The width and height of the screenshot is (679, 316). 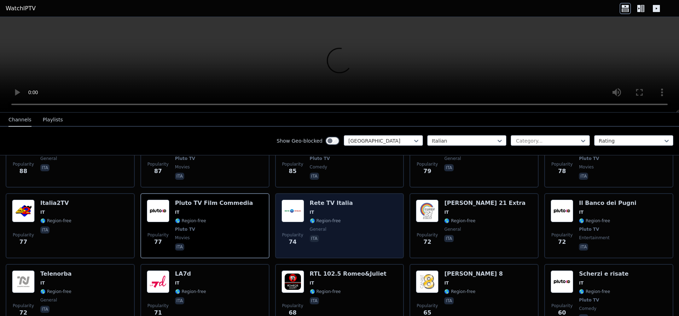 I want to click on h6: Telenorba, so click(x=56, y=274).